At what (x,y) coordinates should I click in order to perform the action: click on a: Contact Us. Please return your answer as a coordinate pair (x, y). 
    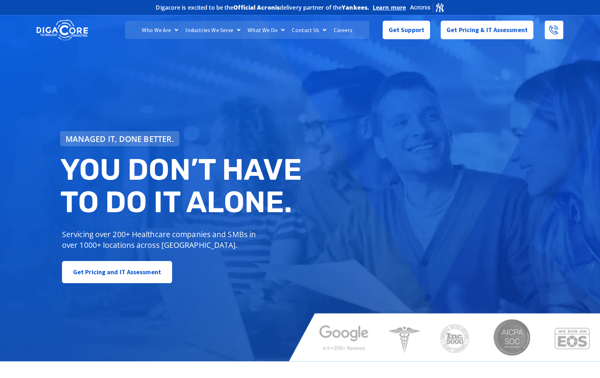
    Looking at the image, I should click on (309, 30).